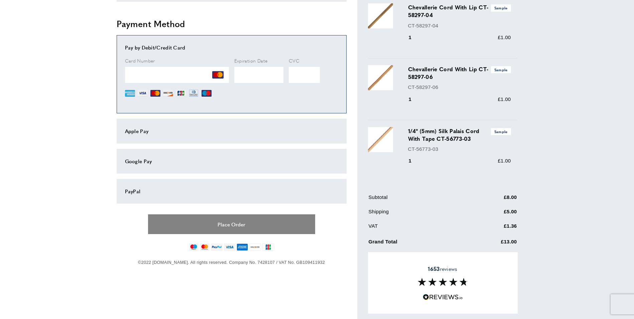 The image size is (634, 319). Describe the element at coordinates (194, 247) in the screenshot. I see `img: maestro` at that location.